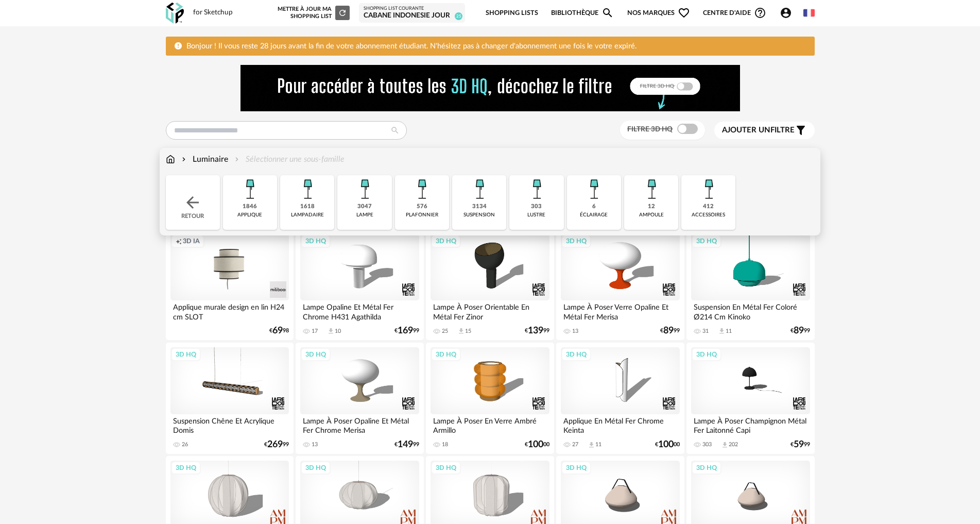 The height and width of the screenshot is (524, 980). I want to click on a: 3D HQ Lampe À Poser Champignon Métal Fer Laitonné Capi 303 Download icon 202 €5999, so click(750, 398).